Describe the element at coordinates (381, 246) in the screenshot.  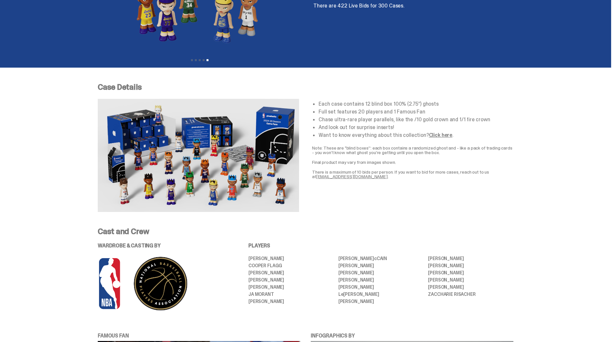
I see `p: PLAYERS` at that location.